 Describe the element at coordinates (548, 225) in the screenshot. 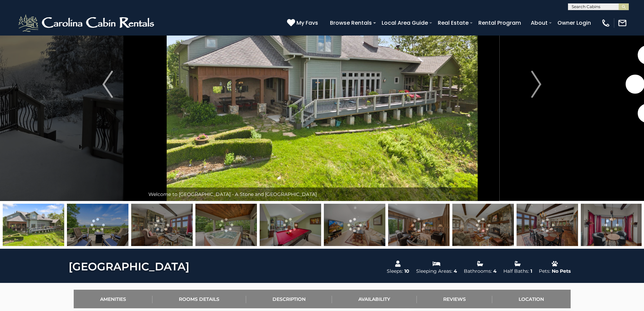

I see `img: 168777866` at that location.